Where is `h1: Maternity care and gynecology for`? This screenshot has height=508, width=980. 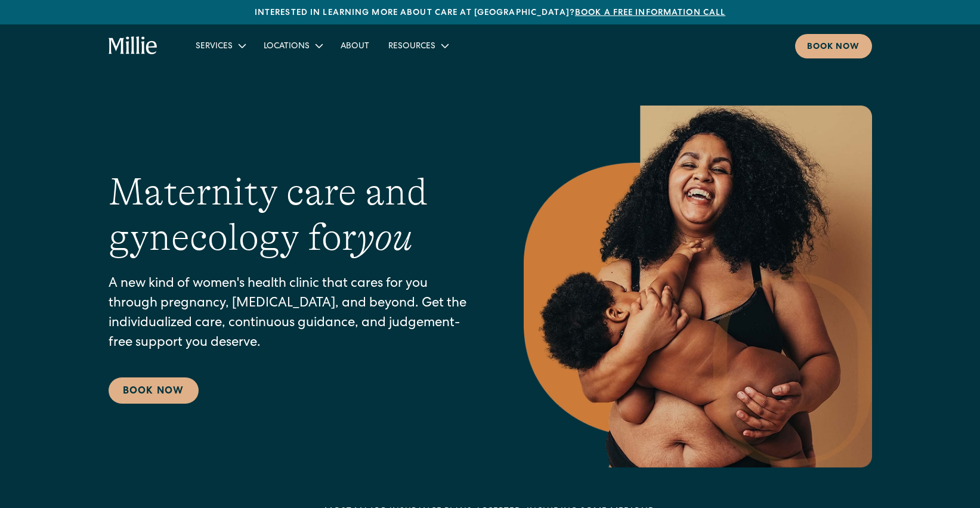 h1: Maternity care and gynecology for is located at coordinates (292, 215).